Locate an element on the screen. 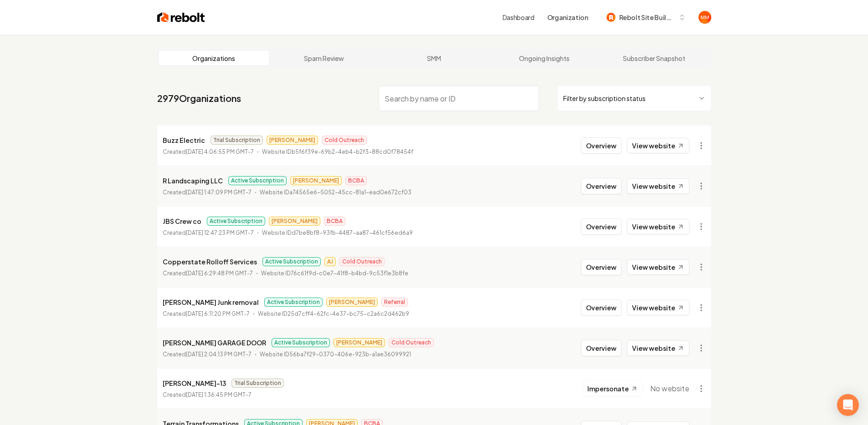 This screenshot has height=425, width=868. p: Buzz Electric is located at coordinates (183, 140).